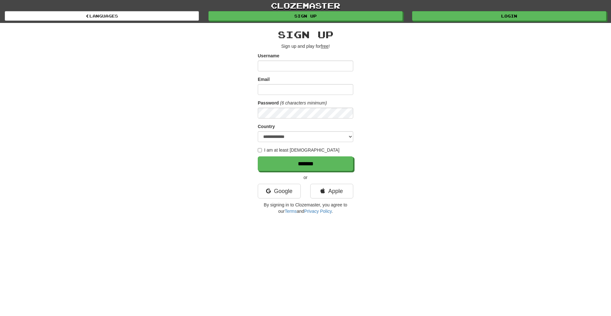 This screenshot has width=611, height=316. What do you see at coordinates (306, 208) in the screenshot?
I see `p: By signing in to Clozemaster, you agree to our and .` at bounding box center [306, 208].